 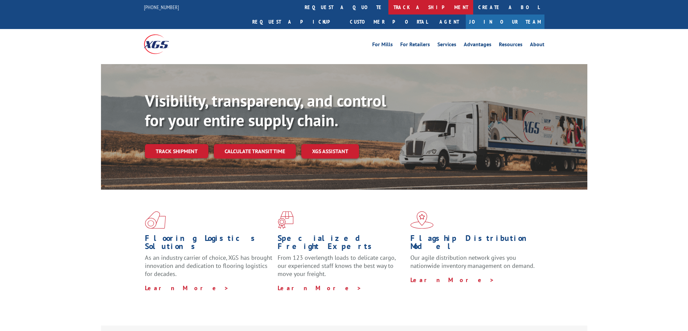 I want to click on b: Visibility, transparency, and control for your entire supply chain., so click(x=265, y=110).